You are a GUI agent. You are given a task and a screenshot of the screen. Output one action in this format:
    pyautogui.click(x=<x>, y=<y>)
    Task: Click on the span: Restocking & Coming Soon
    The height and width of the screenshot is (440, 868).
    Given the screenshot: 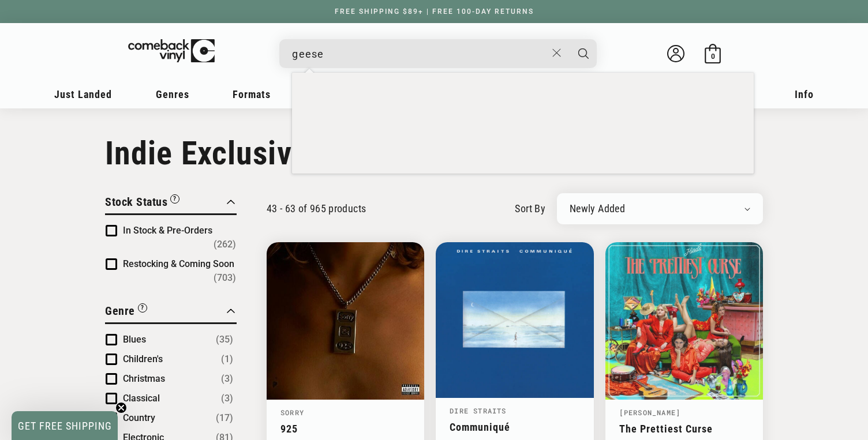 What is the action you would take?
    pyautogui.click(x=179, y=263)
    